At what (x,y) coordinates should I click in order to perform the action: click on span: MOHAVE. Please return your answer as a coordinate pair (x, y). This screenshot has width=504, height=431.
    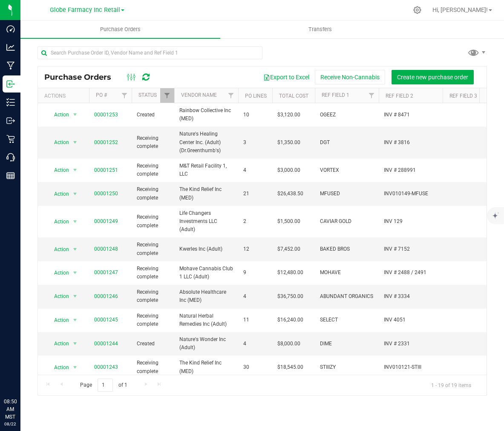
    Looking at the image, I should click on (347, 272).